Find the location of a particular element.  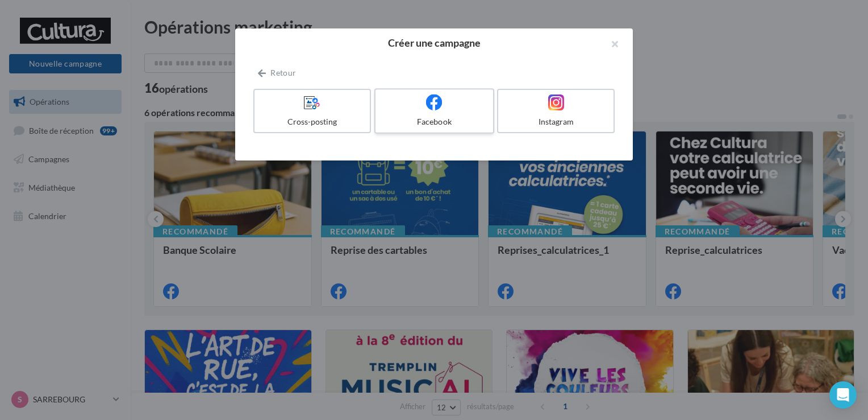

div: Open Intercom Messenger is located at coordinates (843, 395).